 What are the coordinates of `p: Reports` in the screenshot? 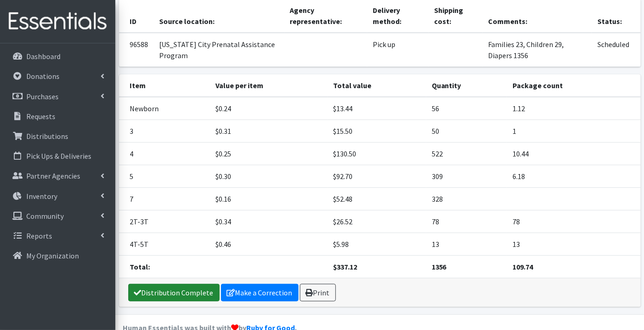 It's located at (39, 236).